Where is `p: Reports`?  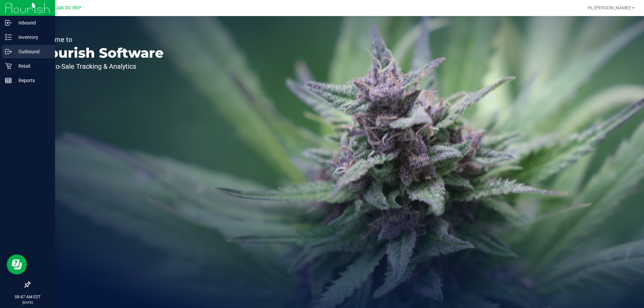
p: Reports is located at coordinates (32, 80).